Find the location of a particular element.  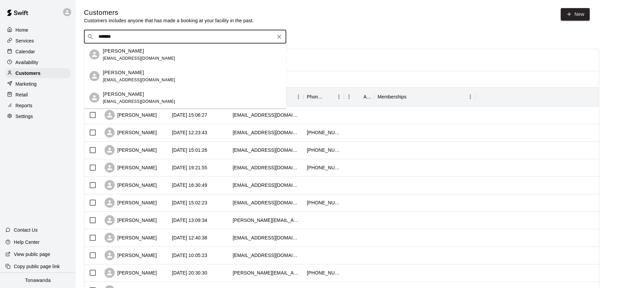

div: Settings is located at coordinates (38, 116).